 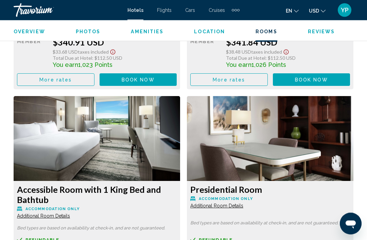 What do you see at coordinates (217, 10) in the screenshot?
I see `span: Cruises` at bounding box center [217, 10].